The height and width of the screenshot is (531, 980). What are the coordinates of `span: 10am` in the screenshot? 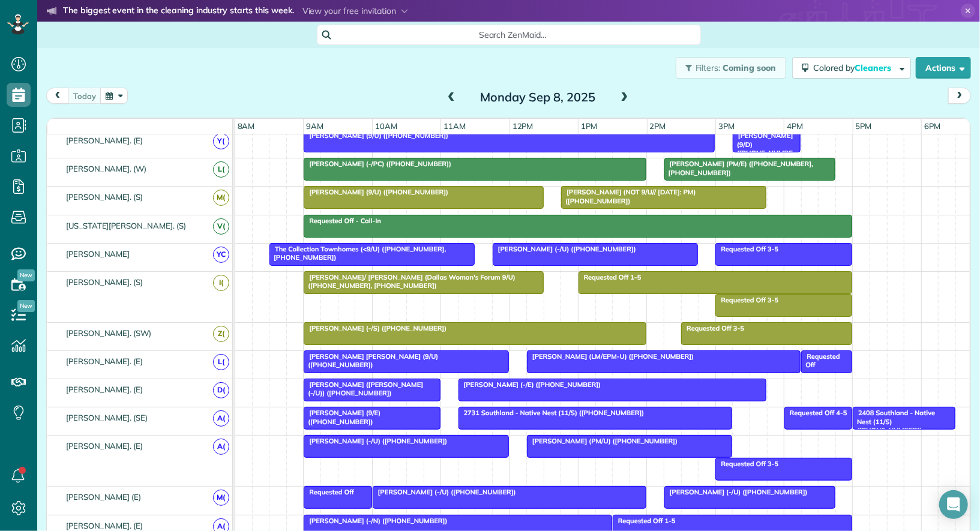 It's located at (386, 126).